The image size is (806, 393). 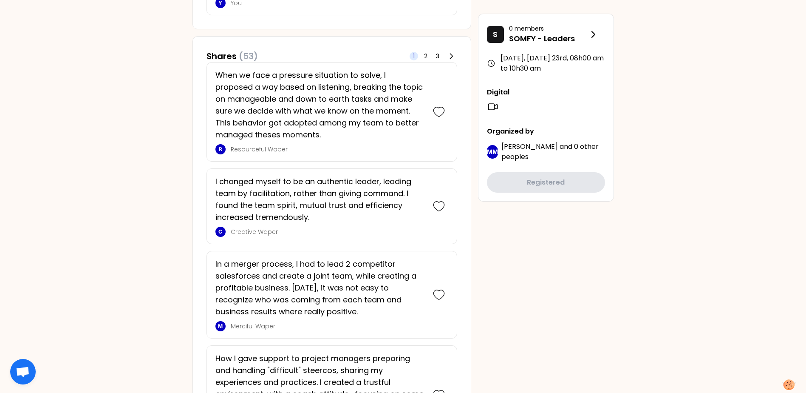 I want to click on span: 0 other peoples, so click(x=550, y=151).